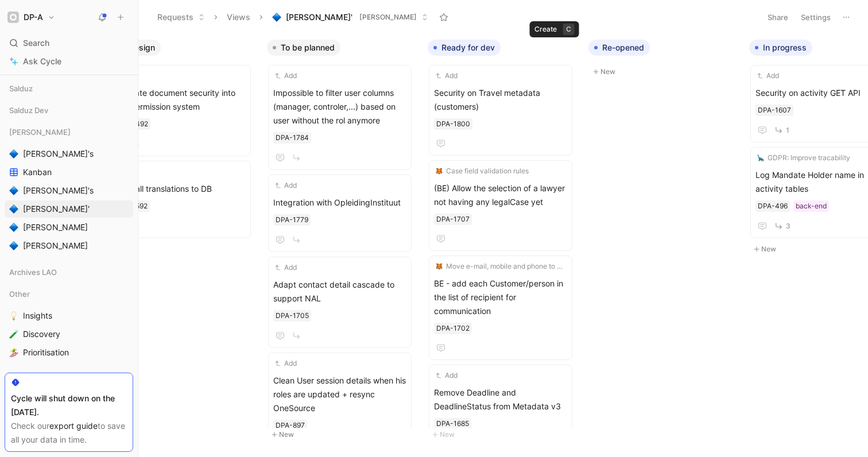 This screenshot has width=868, height=457. What do you see at coordinates (782, 226) in the screenshot?
I see `button: 3` at bounding box center [782, 226].